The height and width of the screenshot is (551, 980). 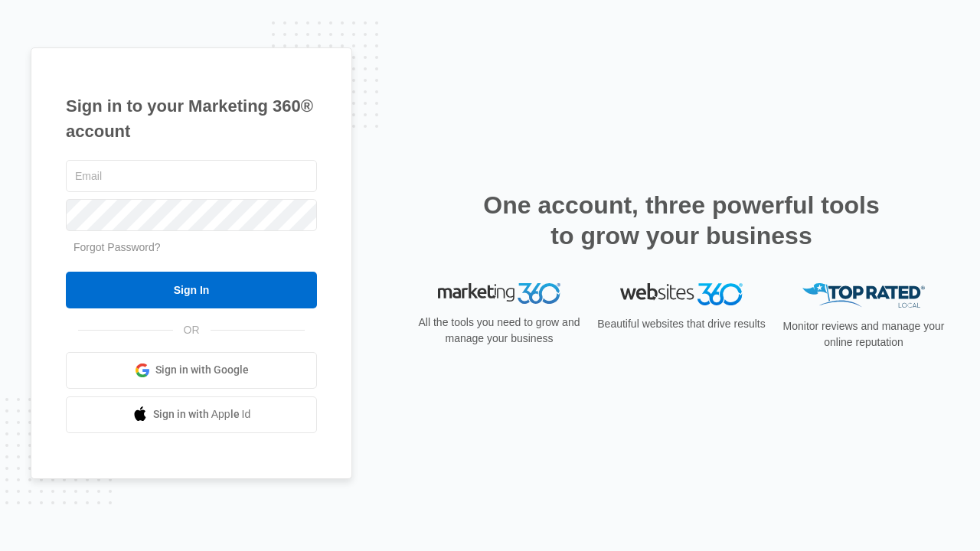 What do you see at coordinates (192, 330) in the screenshot?
I see `span: OR` at bounding box center [192, 330].